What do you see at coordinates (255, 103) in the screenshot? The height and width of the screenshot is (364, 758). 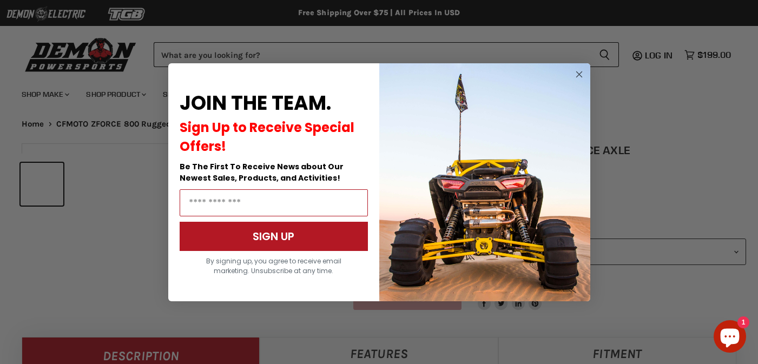 I see `span: JOIN THE TEAM.` at bounding box center [255, 103].